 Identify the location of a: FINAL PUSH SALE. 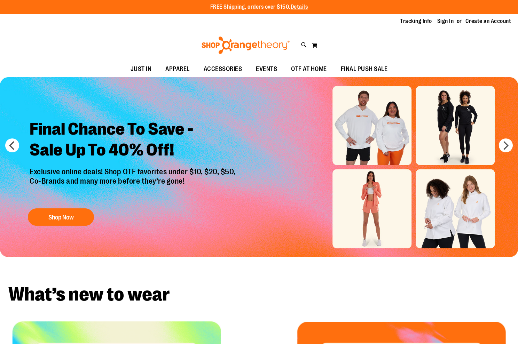
(364, 69).